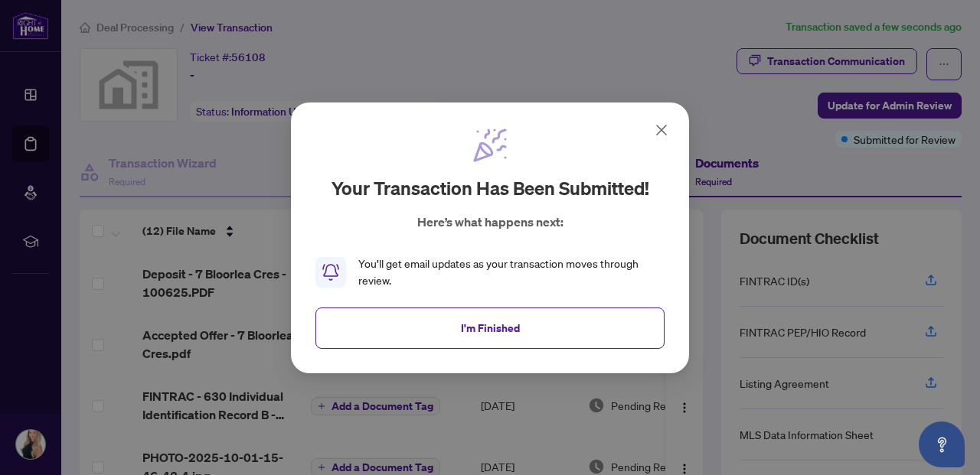 The height and width of the screenshot is (475, 980). I want to click on h2: Your transaction has been submitted!, so click(490, 188).